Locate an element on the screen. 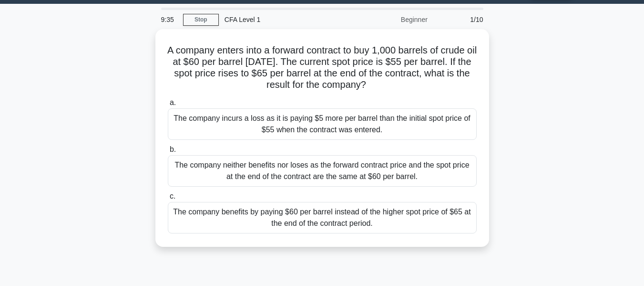 This screenshot has width=644, height=286. div: The company neither benefits nor loses as the forward contract price and the spot price at the en... is located at coordinates (322, 171).